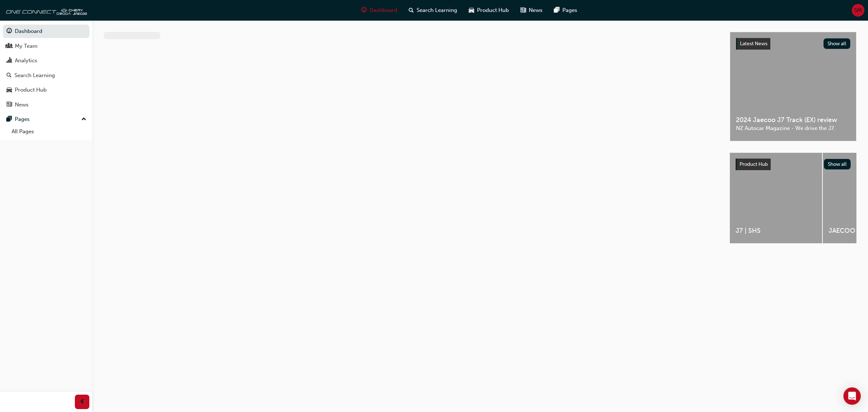  I want to click on div: Pages, so click(22, 119).